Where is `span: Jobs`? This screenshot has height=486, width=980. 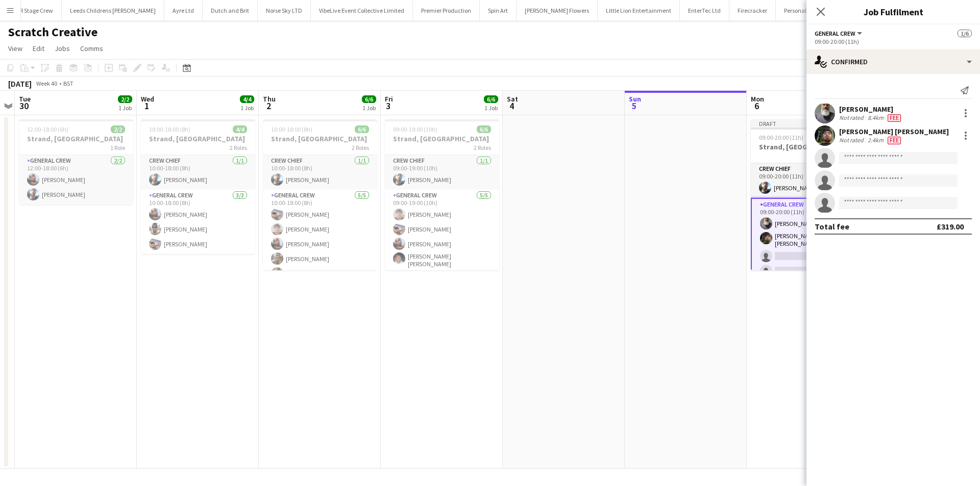 span: Jobs is located at coordinates (62, 49).